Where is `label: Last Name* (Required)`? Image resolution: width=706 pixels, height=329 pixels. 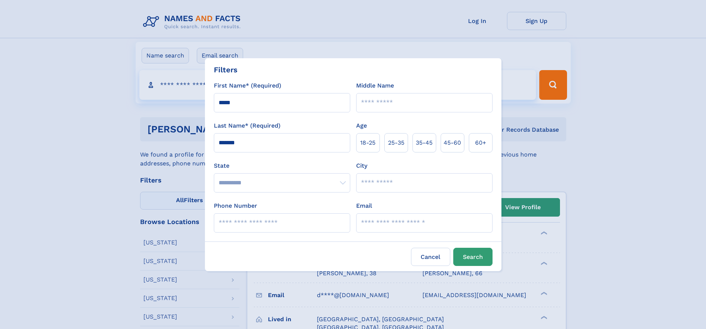
label: Last Name* (Required) is located at coordinates (247, 126).